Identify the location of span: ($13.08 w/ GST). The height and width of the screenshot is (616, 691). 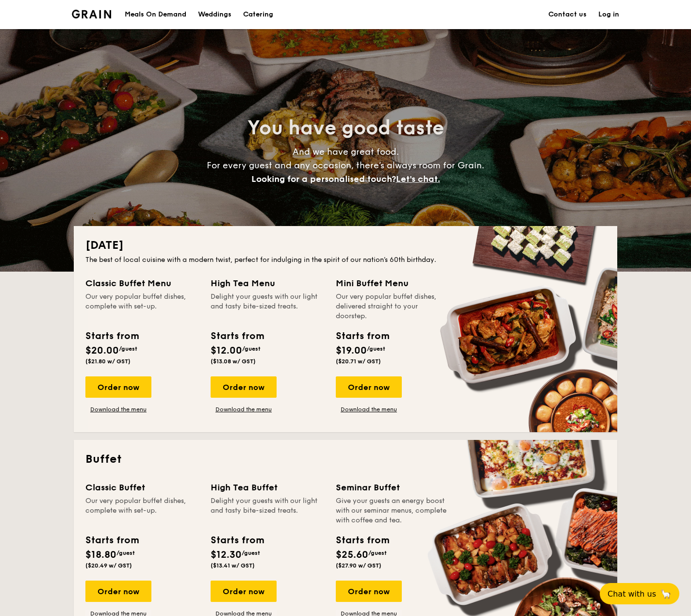
(233, 362).